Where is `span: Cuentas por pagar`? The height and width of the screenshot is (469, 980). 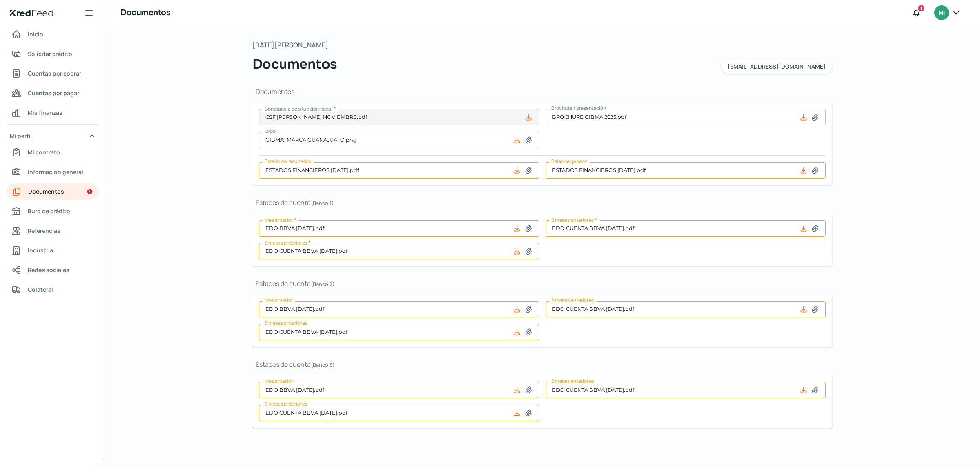 span: Cuentas por pagar is located at coordinates (54, 93).